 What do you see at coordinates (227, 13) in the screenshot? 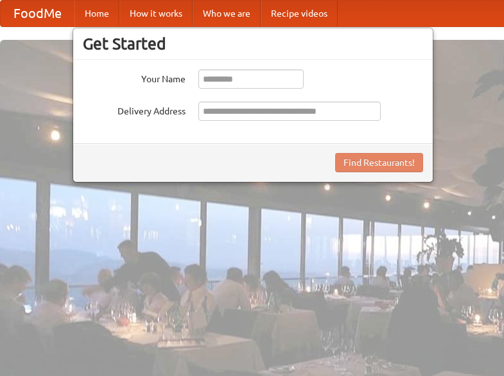
I see `a: Who we are` at bounding box center [227, 13].